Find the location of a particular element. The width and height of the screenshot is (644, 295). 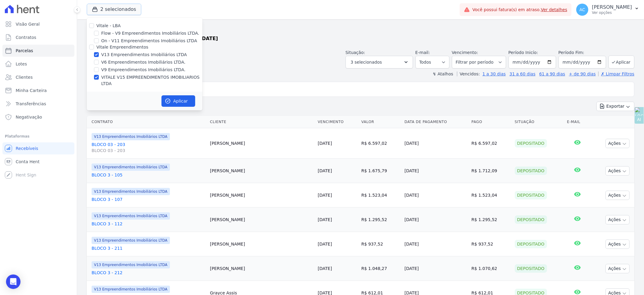

span: Minha Carteira is located at coordinates (31, 91).